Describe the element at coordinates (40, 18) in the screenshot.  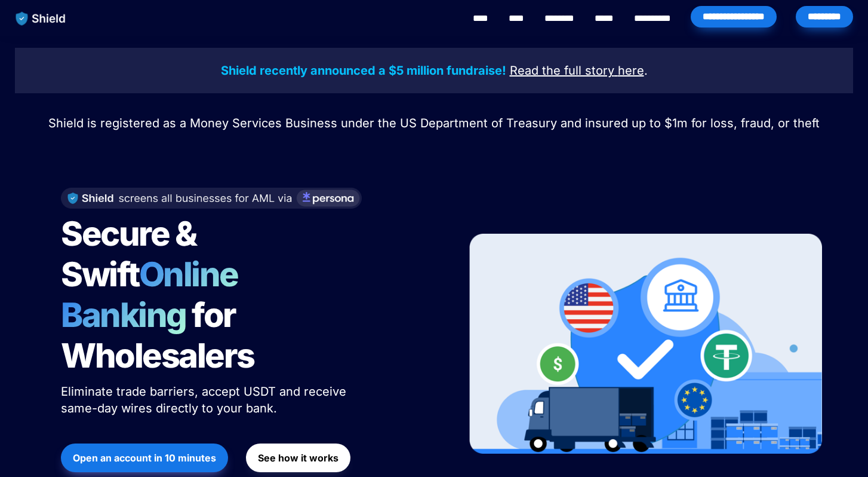
I see `img: website logo` at that location.